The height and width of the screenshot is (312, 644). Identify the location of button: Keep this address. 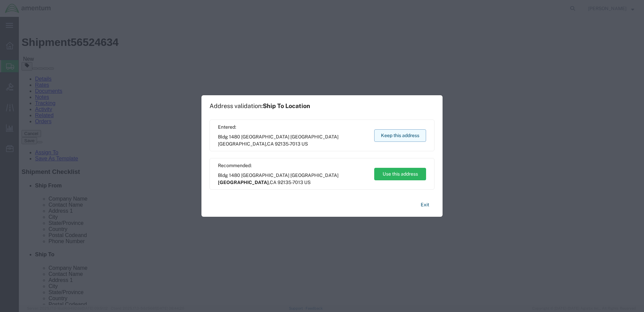
(400, 135).